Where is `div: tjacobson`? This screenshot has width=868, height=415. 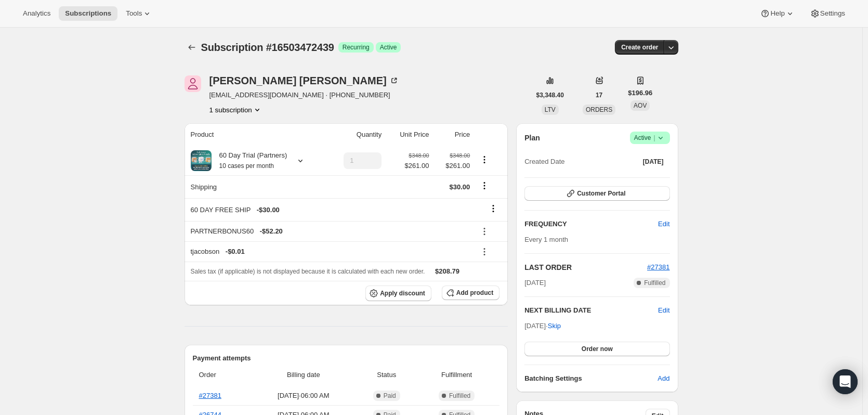 div: tjacobson is located at coordinates (331, 252).